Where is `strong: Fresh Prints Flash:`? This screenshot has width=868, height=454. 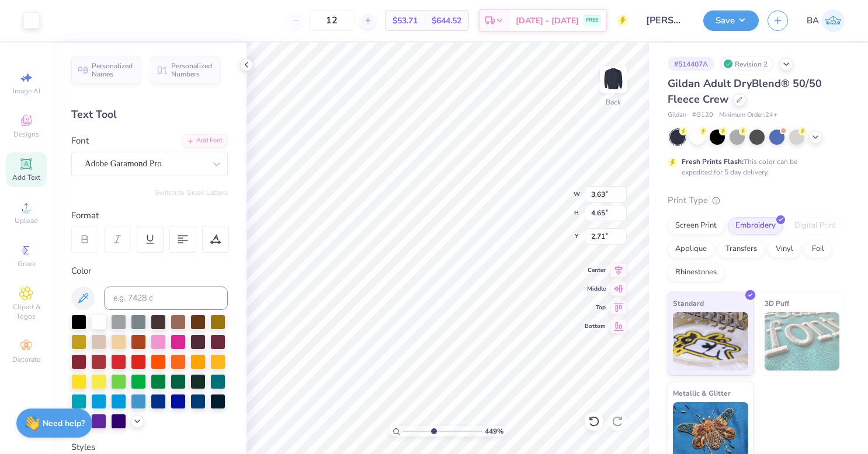
strong: Fresh Prints Flash: is located at coordinates (712, 162).